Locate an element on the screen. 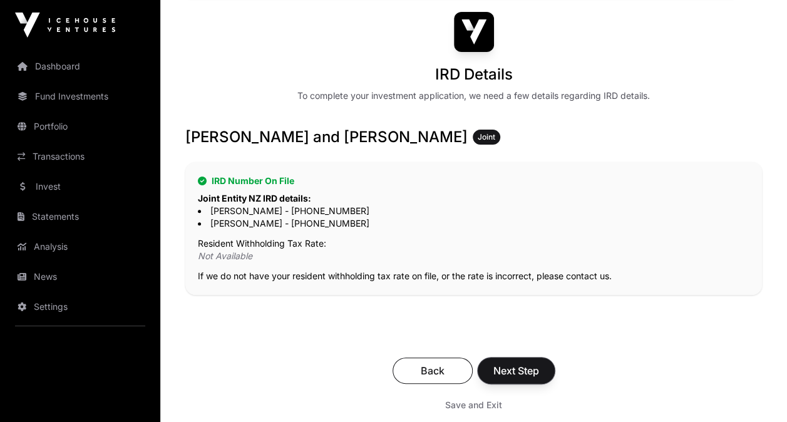 This screenshot has height=422, width=787. img: Showcase Fund XIII is located at coordinates (474, 32).